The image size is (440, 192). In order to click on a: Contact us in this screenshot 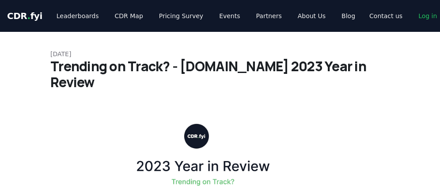, I will do `click(385, 16)`.